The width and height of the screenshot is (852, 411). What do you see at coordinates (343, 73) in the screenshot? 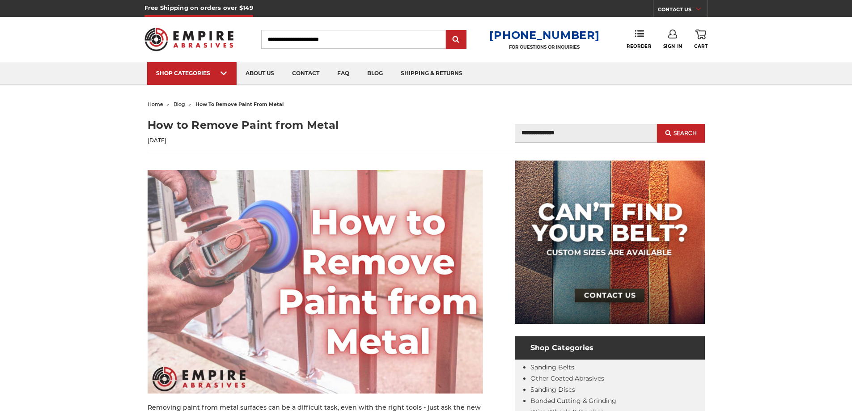
I see `a: faq` at bounding box center [343, 73].